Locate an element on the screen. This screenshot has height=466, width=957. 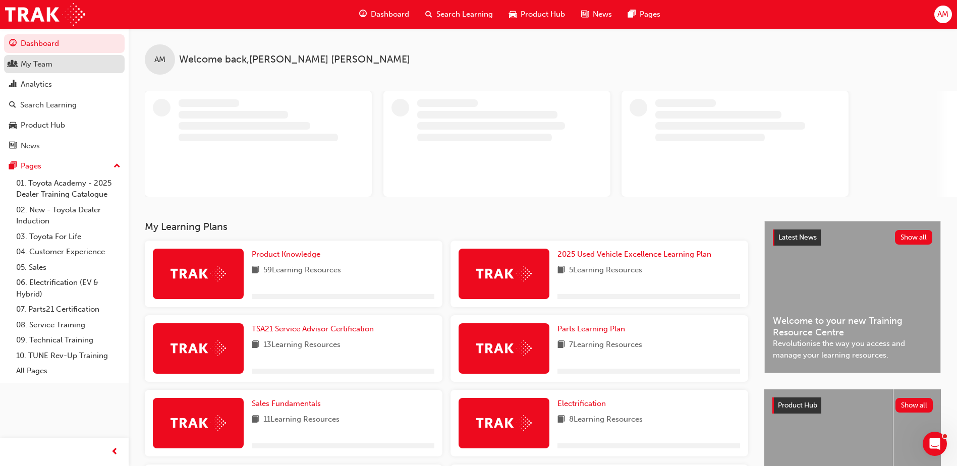
span: Welcome to your new Training Resource Centre is located at coordinates (853, 327).